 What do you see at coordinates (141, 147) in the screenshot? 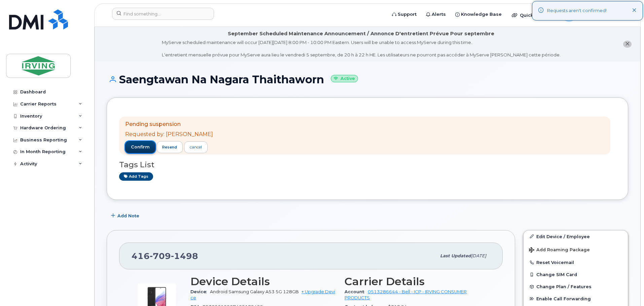
I see `button: confirm` at bounding box center [141, 147].